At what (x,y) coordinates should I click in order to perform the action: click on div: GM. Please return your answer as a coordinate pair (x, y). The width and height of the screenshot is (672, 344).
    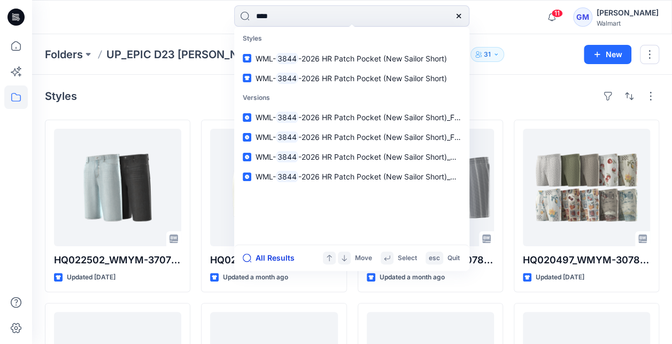
    Looking at the image, I should click on (582, 17).